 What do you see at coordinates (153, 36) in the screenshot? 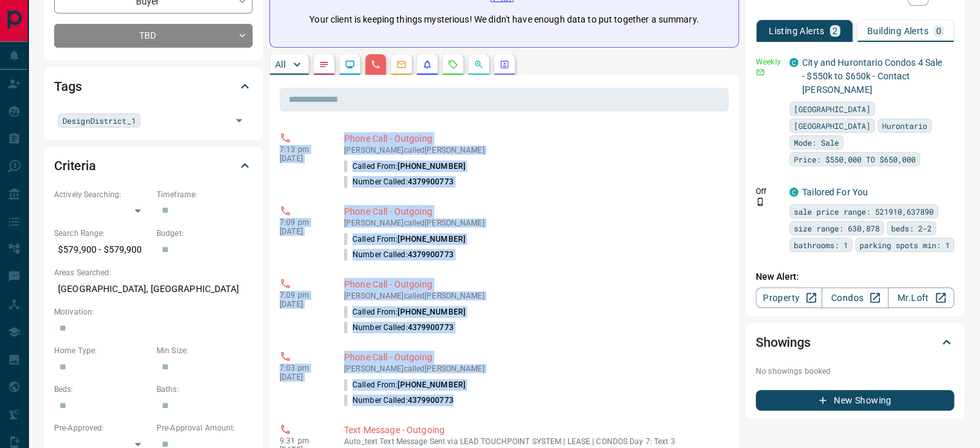
I see `div: TBD` at bounding box center [153, 36].